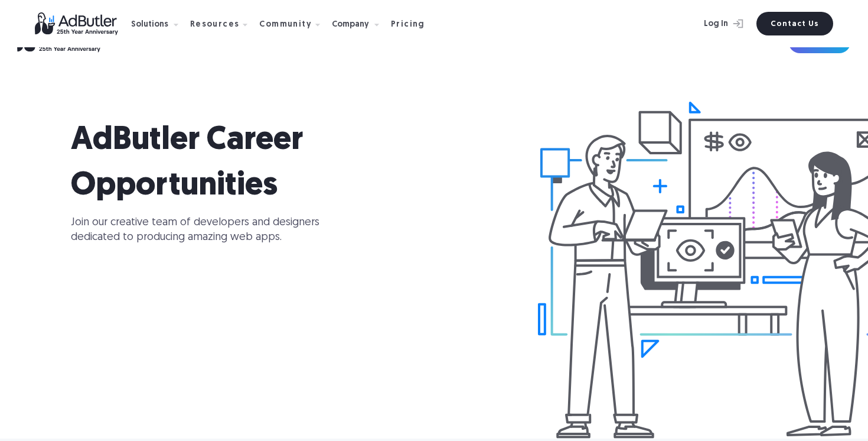 This screenshot has width=868, height=441. I want to click on div: Community, so click(285, 25).